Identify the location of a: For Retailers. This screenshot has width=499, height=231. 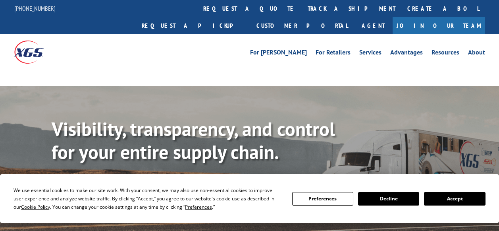
(333, 54).